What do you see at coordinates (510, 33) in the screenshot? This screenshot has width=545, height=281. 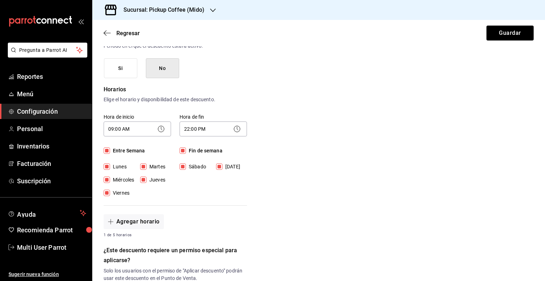 I see `button: Guardar` at bounding box center [510, 33].